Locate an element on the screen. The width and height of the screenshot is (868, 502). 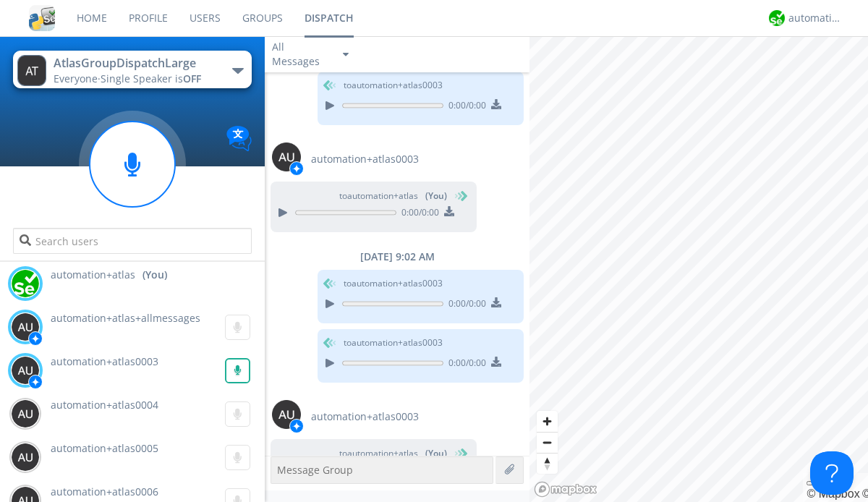
button: AtlasGroupDispatchLargeEveryone·Single Speaker isOFF is located at coordinates (132, 70).